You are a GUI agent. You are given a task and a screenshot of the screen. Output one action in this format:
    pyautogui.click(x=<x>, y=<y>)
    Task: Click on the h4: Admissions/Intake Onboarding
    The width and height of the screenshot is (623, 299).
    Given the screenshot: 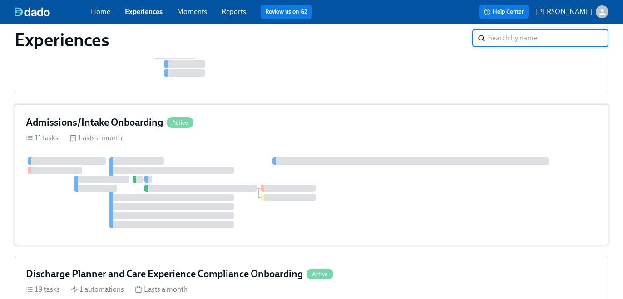 What is the action you would take?
    pyautogui.click(x=94, y=123)
    